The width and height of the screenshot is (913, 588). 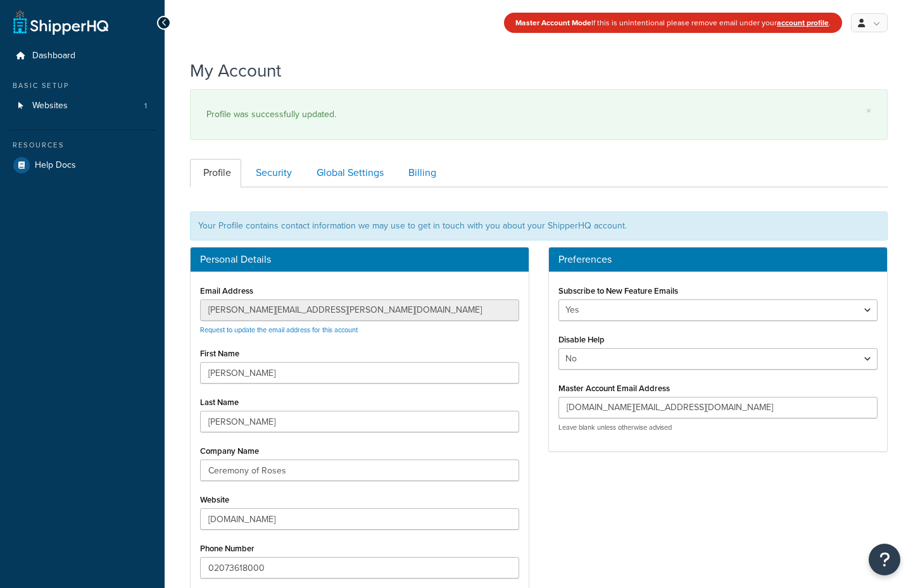 I want to click on a: Request to update the email address for this account, so click(x=279, y=330).